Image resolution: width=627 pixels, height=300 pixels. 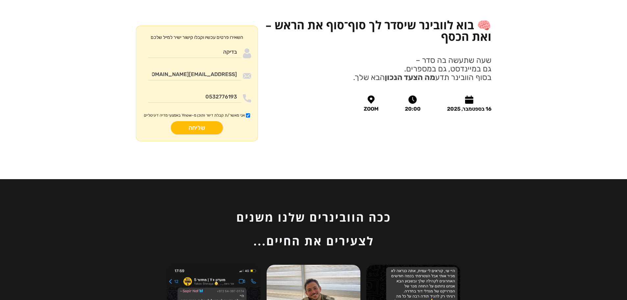 What do you see at coordinates (195, 74) in the screenshot?
I see `input: אימייל` at bounding box center [195, 74].